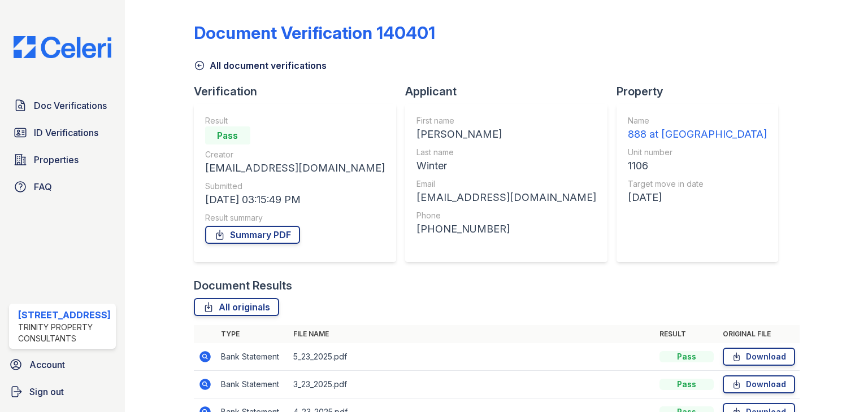  Describe the element at coordinates (62, 391) in the screenshot. I see `a: Sign out` at that location.